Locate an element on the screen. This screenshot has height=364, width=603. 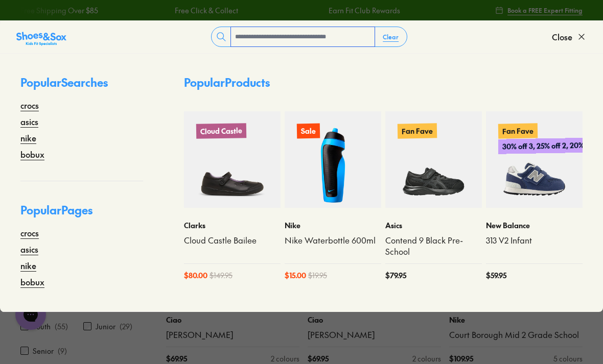
p: Asics is located at coordinates (433, 225).